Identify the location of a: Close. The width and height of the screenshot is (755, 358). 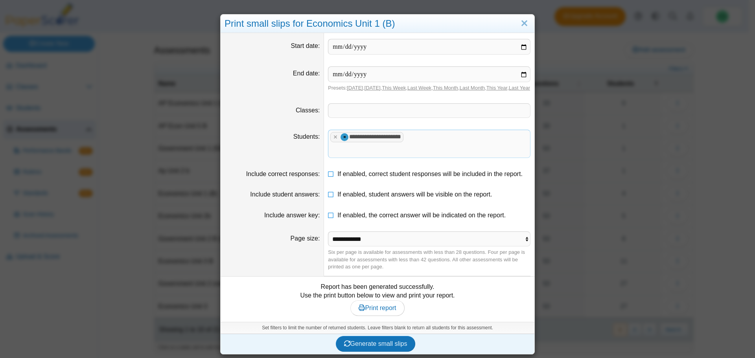
(524, 24).